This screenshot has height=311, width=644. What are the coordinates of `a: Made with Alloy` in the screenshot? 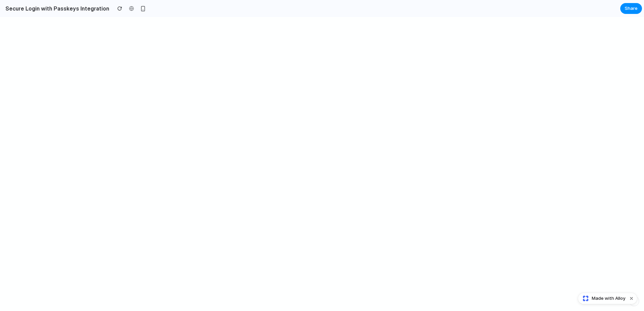 It's located at (602, 298).